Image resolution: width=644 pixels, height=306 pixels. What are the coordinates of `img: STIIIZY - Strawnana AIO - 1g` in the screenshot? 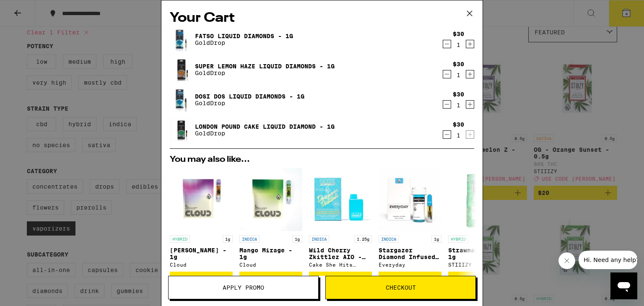 It's located at (479, 199).